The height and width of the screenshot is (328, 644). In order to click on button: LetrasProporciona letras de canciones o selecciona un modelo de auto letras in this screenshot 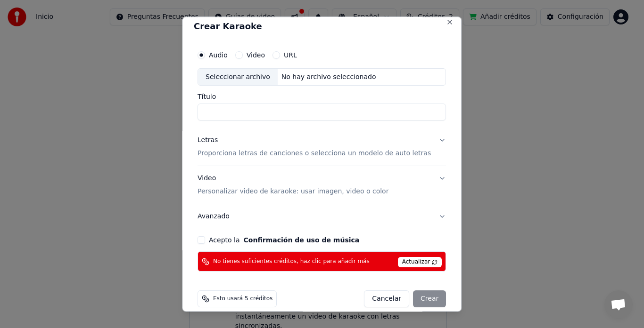, I will do `click(321, 147)`.